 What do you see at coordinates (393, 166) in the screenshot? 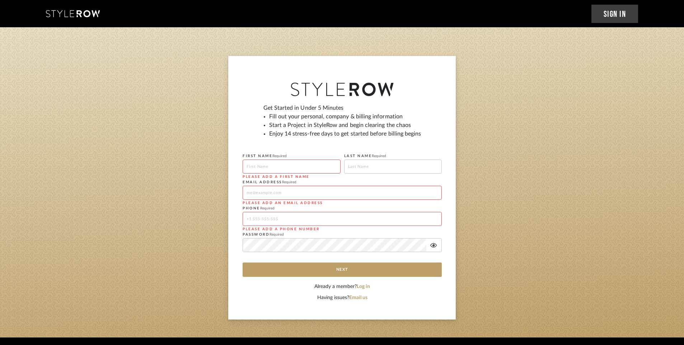
I see `input: Last Name` at bounding box center [393, 166].